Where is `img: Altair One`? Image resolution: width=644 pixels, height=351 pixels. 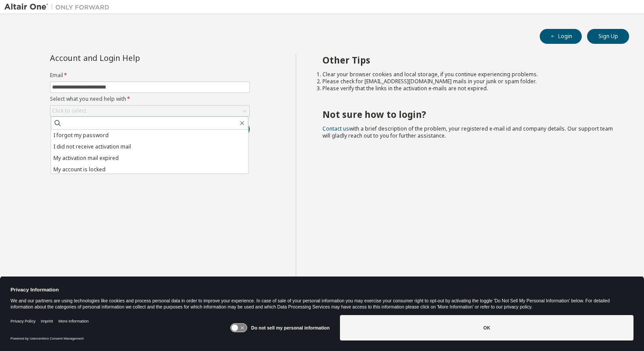
img: Altair One is located at coordinates (59, 7).